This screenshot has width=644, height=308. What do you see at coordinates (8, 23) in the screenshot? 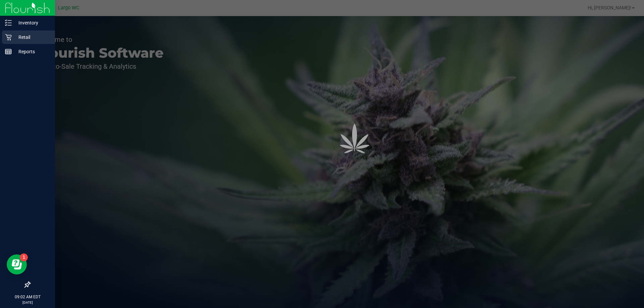
I see `inline-svg: Inventory` at bounding box center [8, 23].